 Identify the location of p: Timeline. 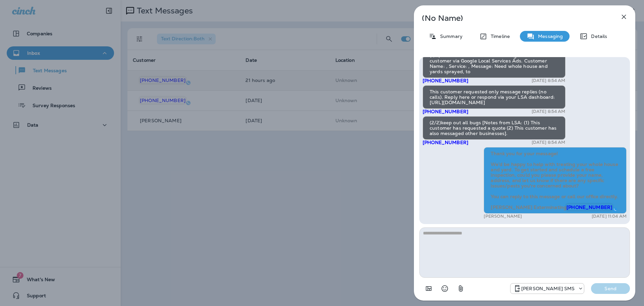
(498, 36).